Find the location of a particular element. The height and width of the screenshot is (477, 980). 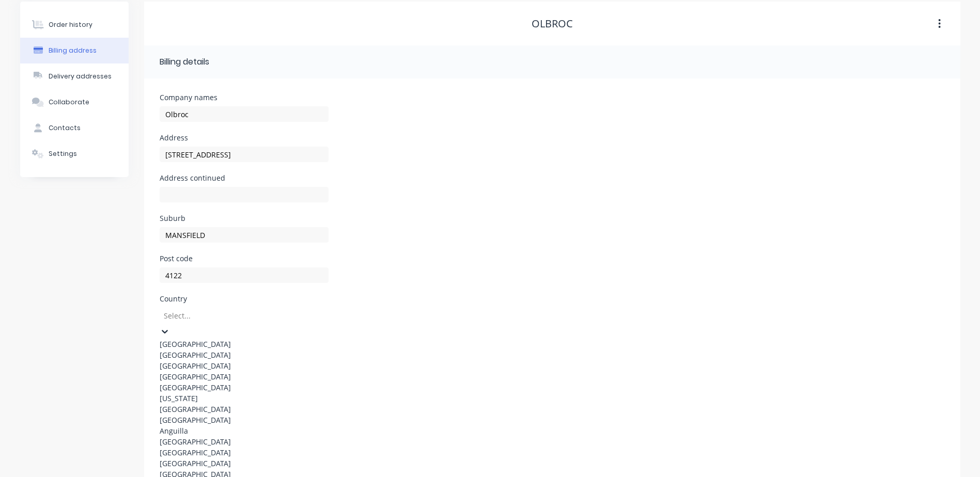

button: Billing address is located at coordinates (74, 51).